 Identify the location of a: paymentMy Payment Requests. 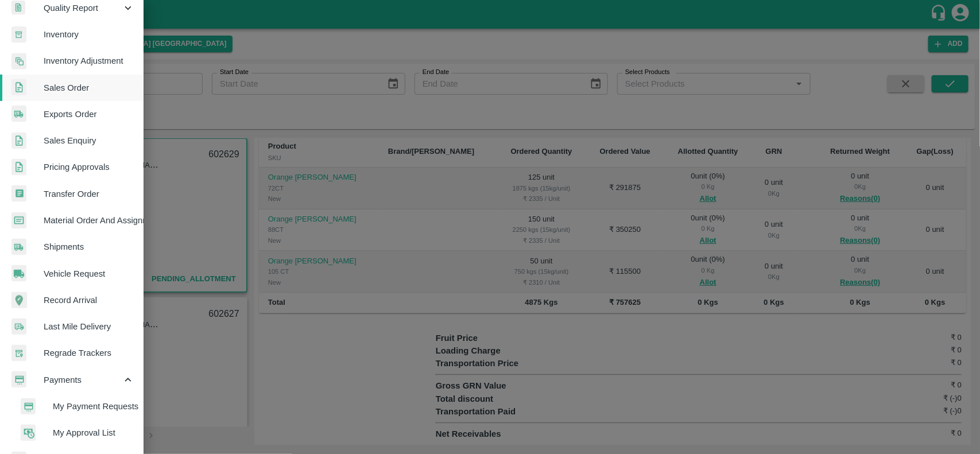
(77, 407).